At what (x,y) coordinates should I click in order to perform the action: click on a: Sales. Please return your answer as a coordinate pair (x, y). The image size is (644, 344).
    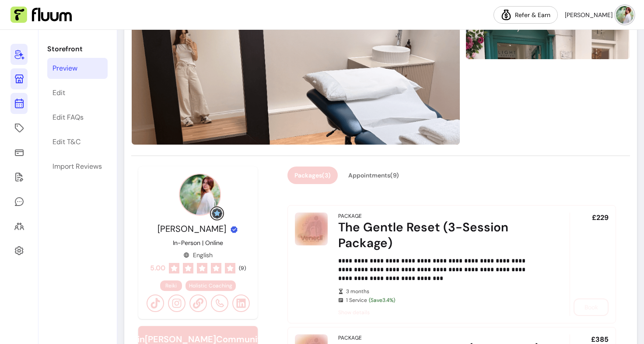
    Looking at the image, I should click on (19, 153).